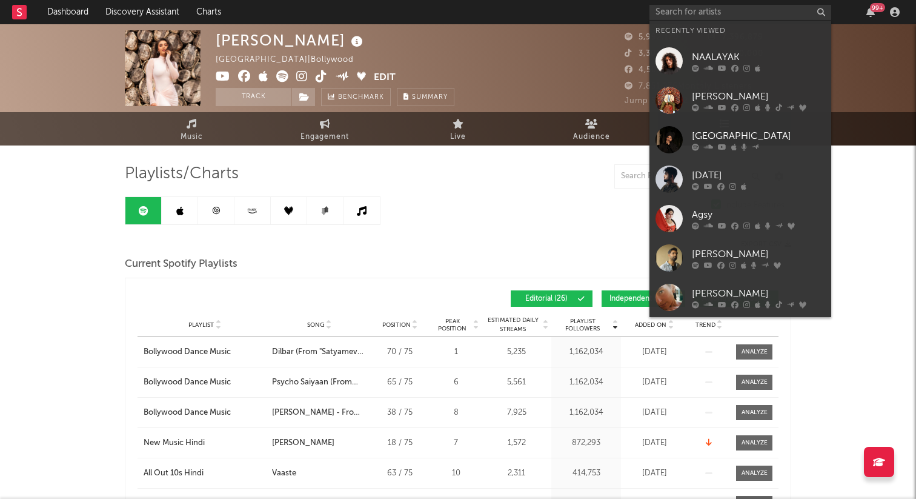 The image size is (916, 499). I want to click on div: 18 / 75, so click(400, 443).